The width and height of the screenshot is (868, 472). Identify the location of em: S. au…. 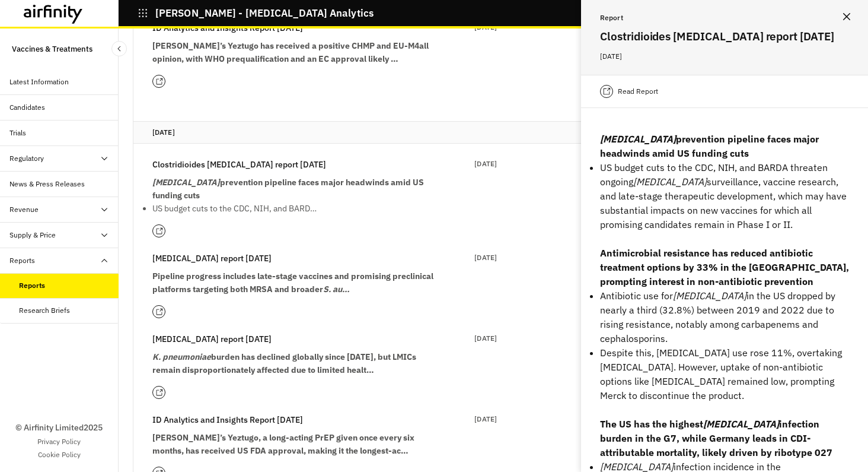
(336, 289).